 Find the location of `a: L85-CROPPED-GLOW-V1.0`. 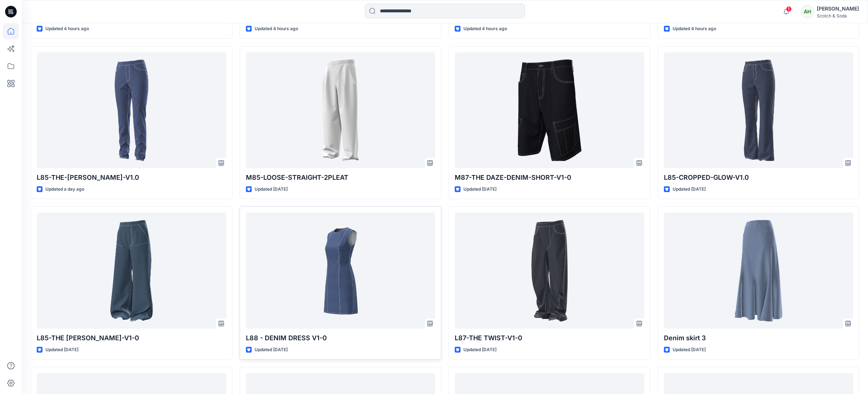

a: L85-CROPPED-GLOW-V1.0 is located at coordinates (759, 110).